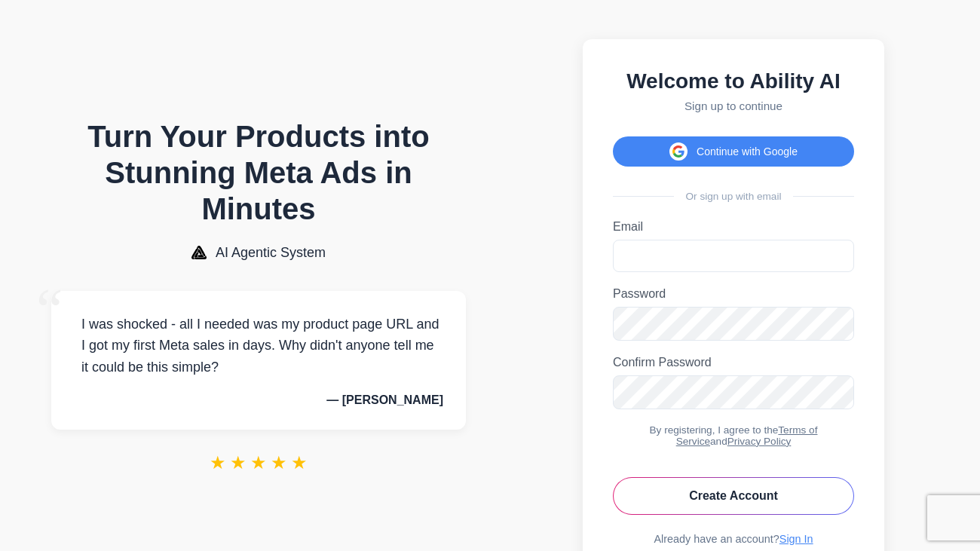  Describe the element at coordinates (733, 151) in the screenshot. I see `button: Continue with Google` at that location.